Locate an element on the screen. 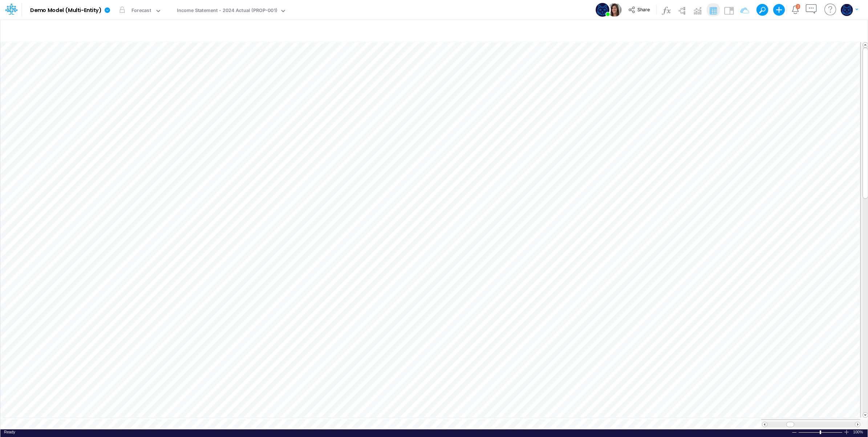 The width and height of the screenshot is (868, 437). button: Share is located at coordinates (640, 10).